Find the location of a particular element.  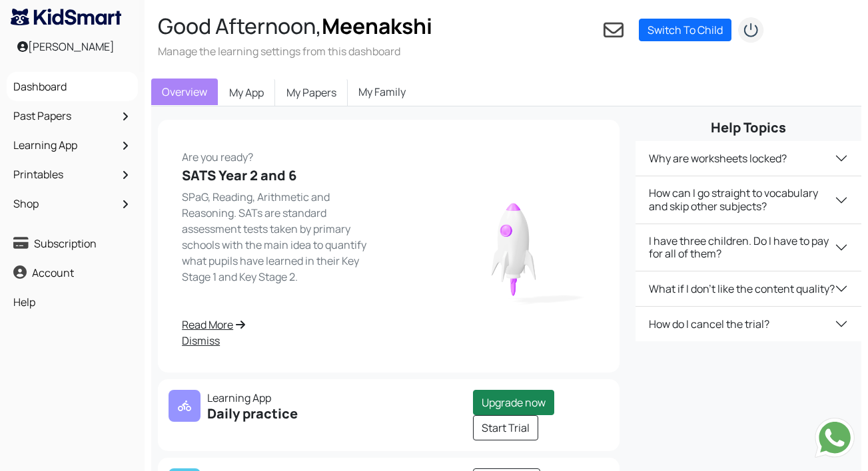

p: Are you ready? is located at coordinates (281, 155).